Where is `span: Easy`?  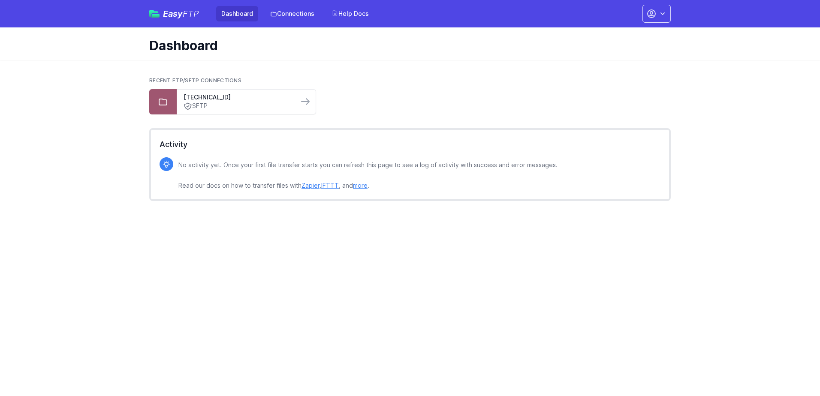
span: Easy is located at coordinates (181, 14).